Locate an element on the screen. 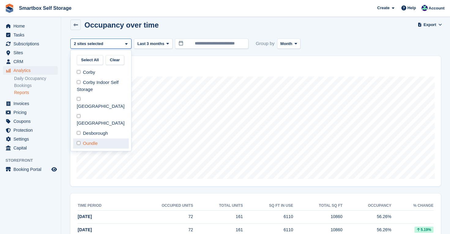  span: Account is located at coordinates (437, 8).